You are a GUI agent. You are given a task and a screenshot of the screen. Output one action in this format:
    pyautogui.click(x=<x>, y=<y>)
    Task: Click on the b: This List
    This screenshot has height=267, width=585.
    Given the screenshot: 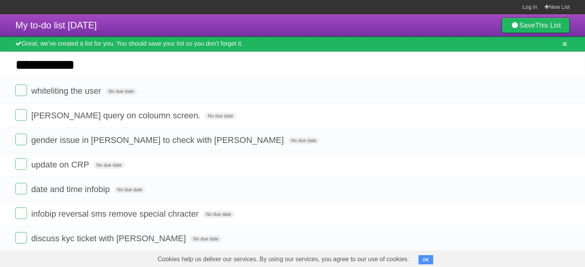 What is the action you would take?
    pyautogui.click(x=548, y=25)
    